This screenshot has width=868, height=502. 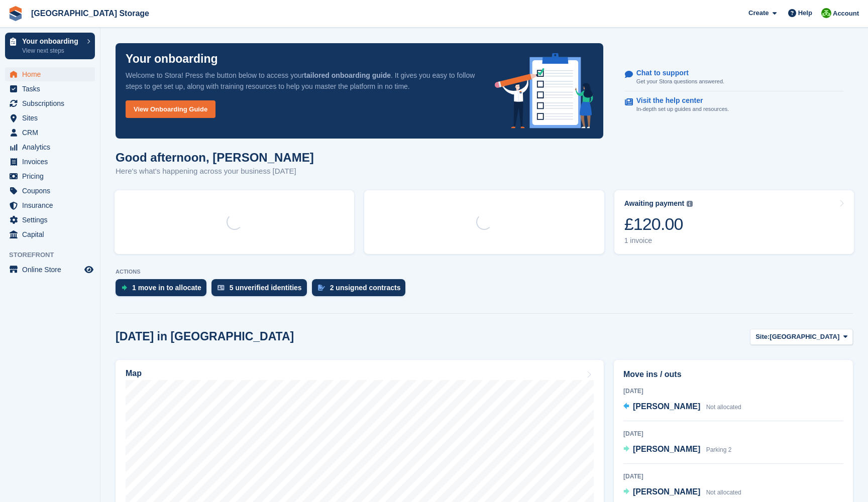 What do you see at coordinates (262, 290) in the screenshot?
I see `a: 5 unverified identities` at bounding box center [262, 290].